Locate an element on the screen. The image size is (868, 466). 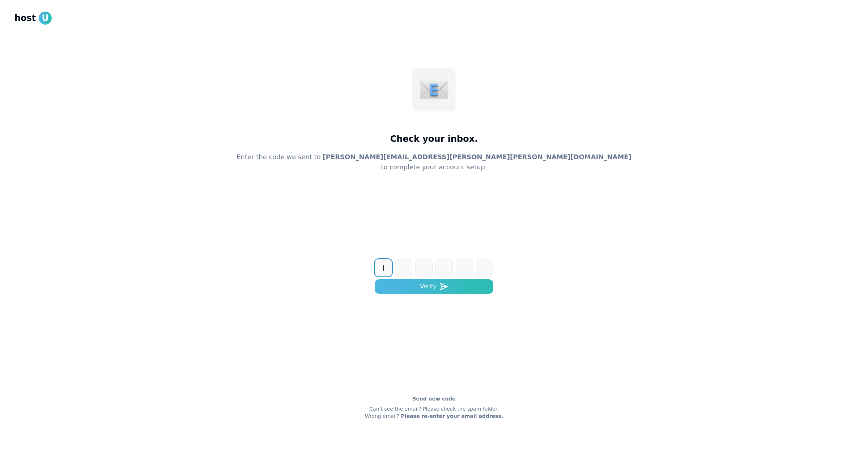
span: host is located at coordinates (25, 18).